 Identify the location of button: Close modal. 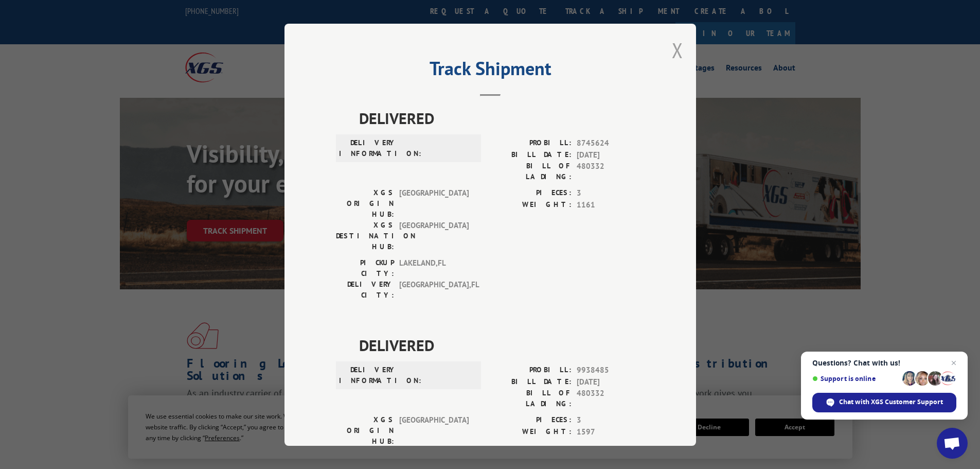
(678, 50).